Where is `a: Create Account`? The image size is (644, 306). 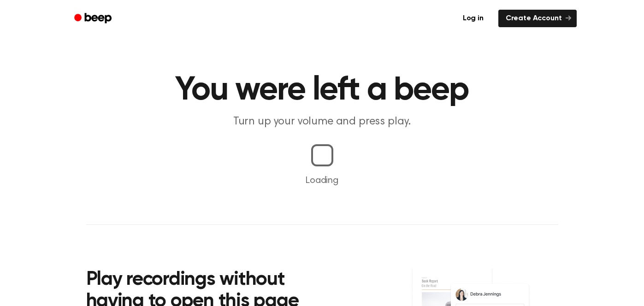
a: Create Account is located at coordinates (538, 18).